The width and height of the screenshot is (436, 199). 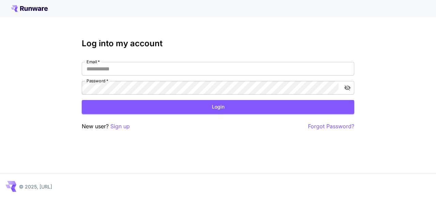 I want to click on p: New user?, so click(x=106, y=126).